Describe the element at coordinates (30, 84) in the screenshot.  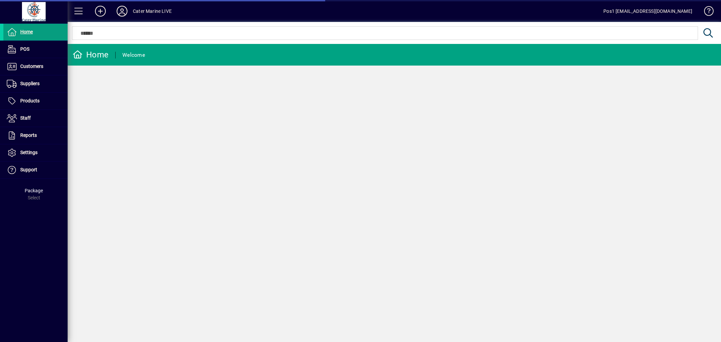
I see `span: Suppliers` at that location.